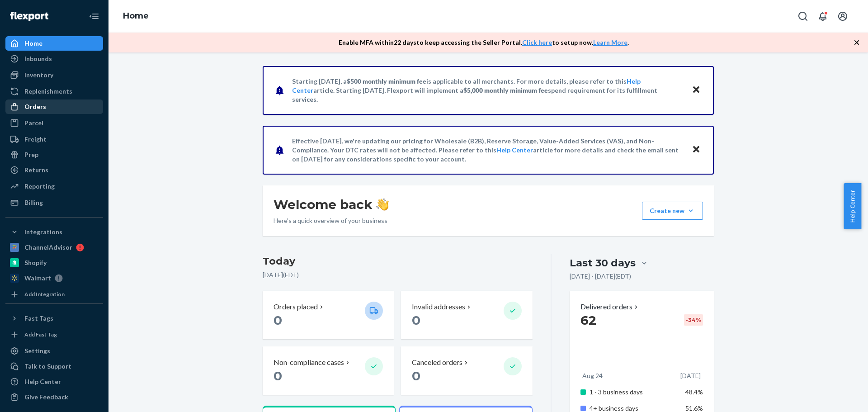 The height and width of the screenshot is (412, 868). I want to click on button: Invalid addresses 0, so click(466, 315).